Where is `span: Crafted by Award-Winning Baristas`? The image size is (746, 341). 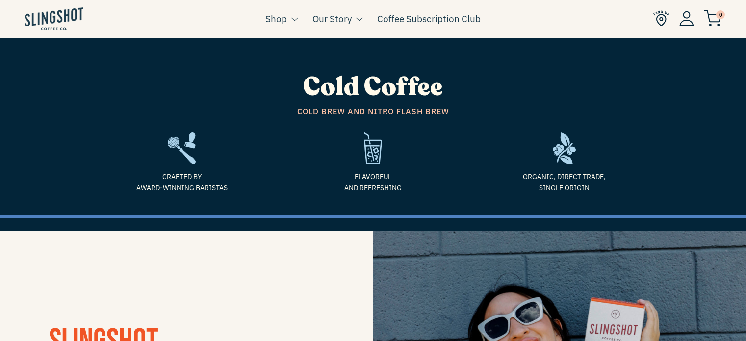 span: Crafted by Award-Winning Baristas is located at coordinates (182, 182).